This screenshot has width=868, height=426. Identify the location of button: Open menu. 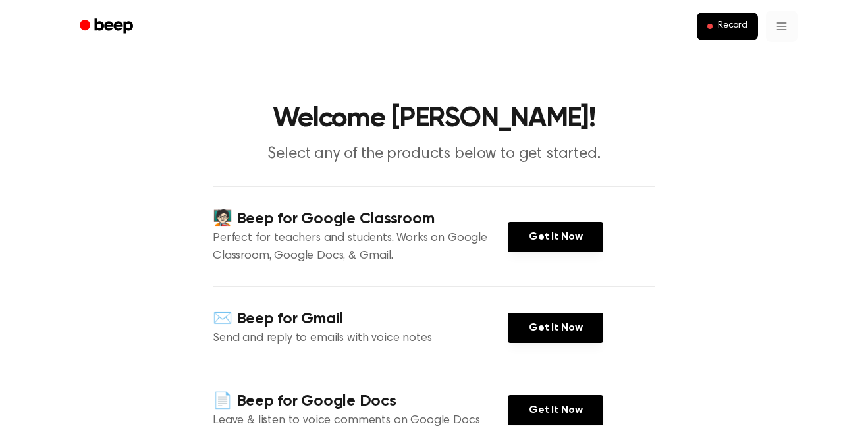
(782, 26).